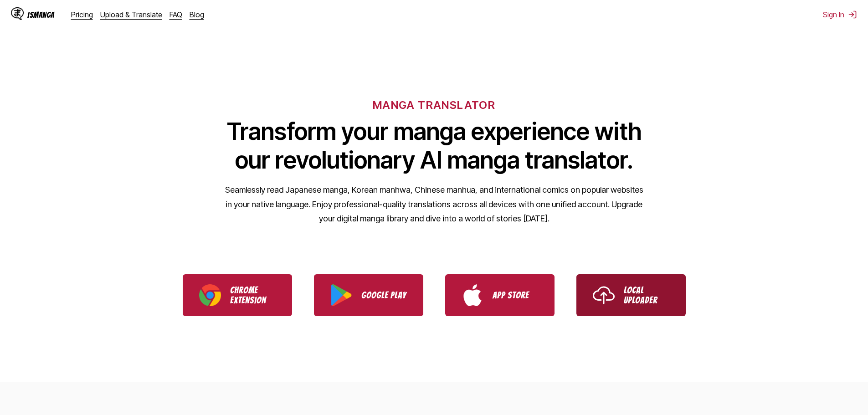 This screenshot has height=415, width=868. I want to click on a: FAQ, so click(176, 14).